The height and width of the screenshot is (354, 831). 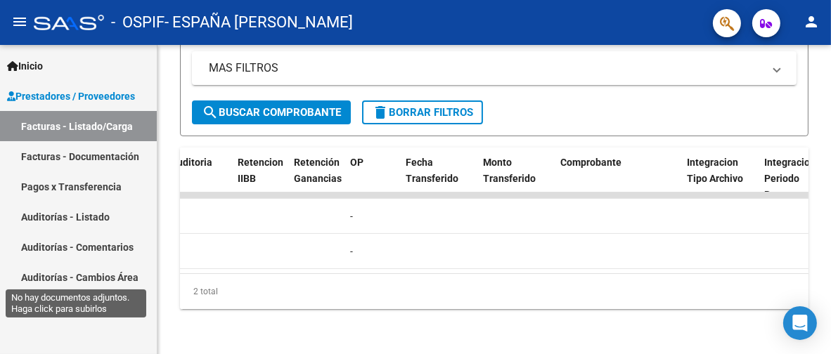 What do you see at coordinates (271, 113) in the screenshot?
I see `span: Buscar Comprobante` at bounding box center [271, 113].